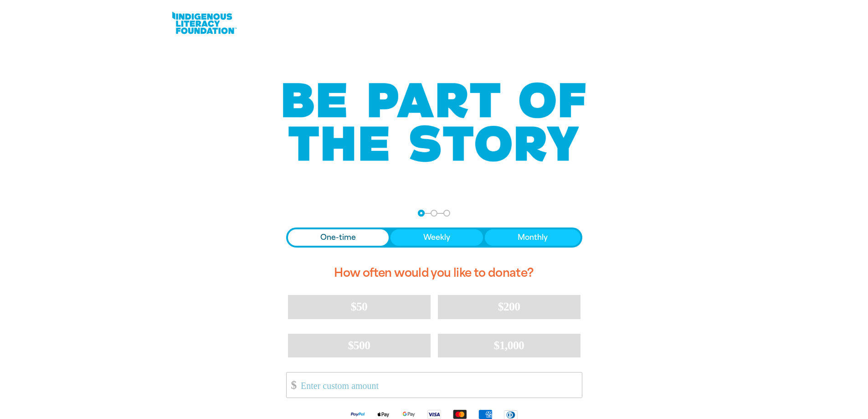 This screenshot has height=419, width=868. What do you see at coordinates (338, 238) in the screenshot?
I see `button: One-time` at bounding box center [338, 238].